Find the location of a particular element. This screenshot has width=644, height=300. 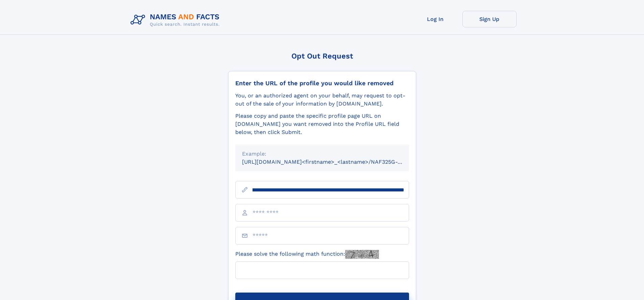

div: Example: is located at coordinates (322, 154).